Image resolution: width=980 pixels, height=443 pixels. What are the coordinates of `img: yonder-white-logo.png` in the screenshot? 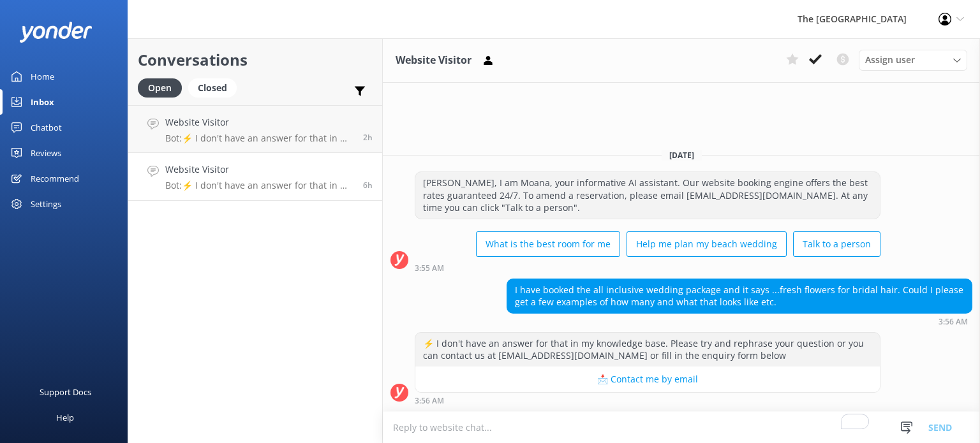 It's located at (55, 32).